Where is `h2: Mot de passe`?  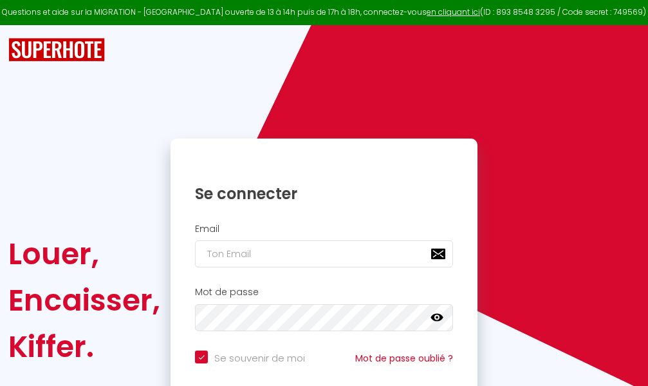
h2: Mot de passe is located at coordinates (324, 292).